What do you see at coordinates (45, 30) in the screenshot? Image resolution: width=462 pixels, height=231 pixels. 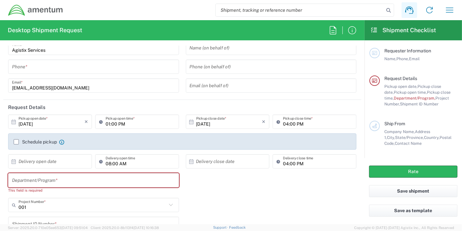 I see `h2: Desktop Shipment Request` at bounding box center [45, 30].